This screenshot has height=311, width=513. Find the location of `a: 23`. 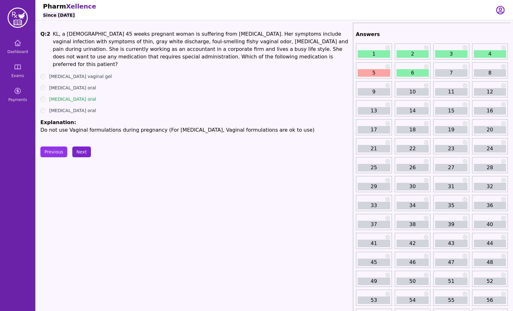

a: 23 is located at coordinates (451, 149).